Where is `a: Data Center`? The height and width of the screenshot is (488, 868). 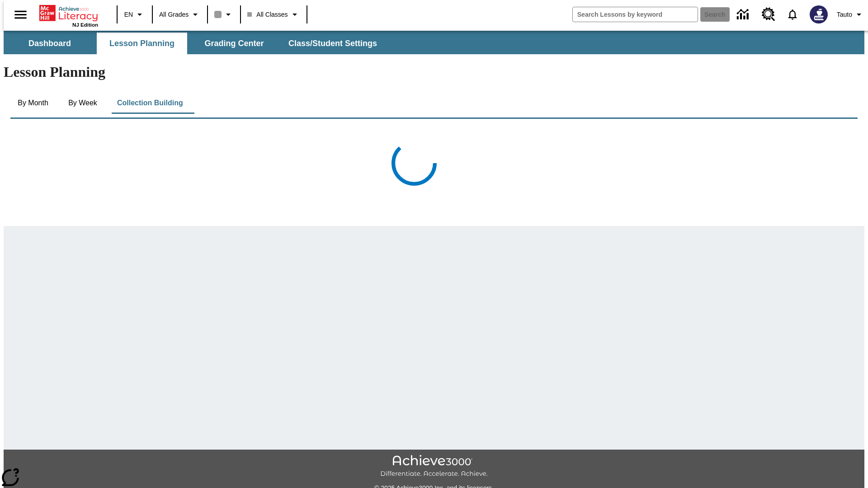 a: Data Center is located at coordinates (743, 14).